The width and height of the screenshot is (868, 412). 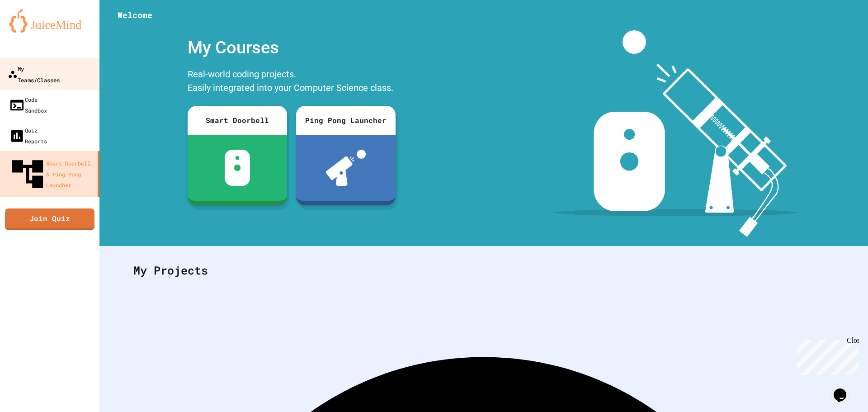 I want to click on a: Join Quiz, so click(x=50, y=220).